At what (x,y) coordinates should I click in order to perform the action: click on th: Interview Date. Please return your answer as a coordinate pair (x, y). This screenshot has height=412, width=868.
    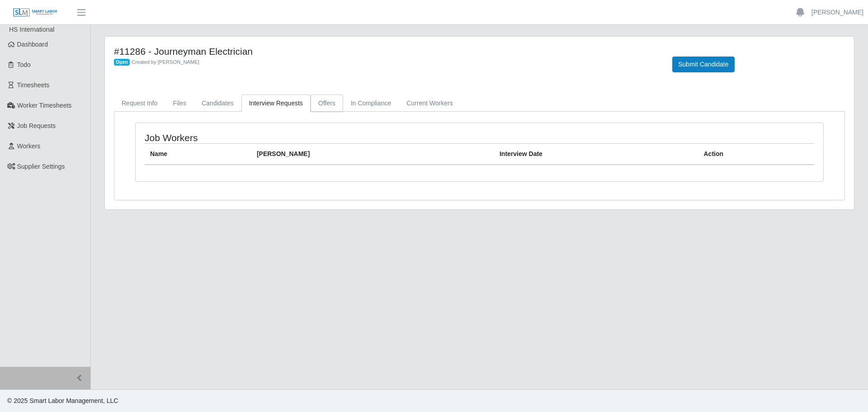
    Looking at the image, I should click on (596, 154).